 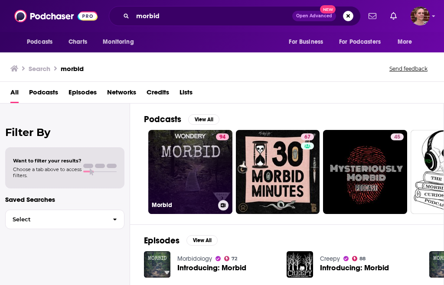 What do you see at coordinates (78, 42) in the screenshot?
I see `span: Charts` at bounding box center [78, 42].